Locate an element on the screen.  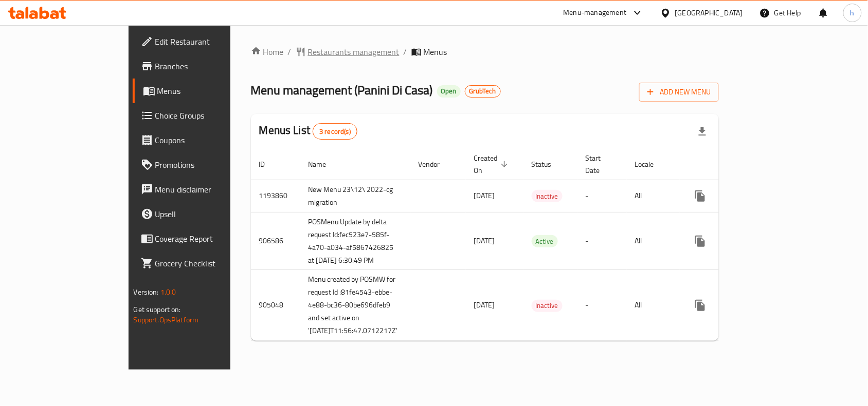
td: 906586 is located at coordinates (276, 241).